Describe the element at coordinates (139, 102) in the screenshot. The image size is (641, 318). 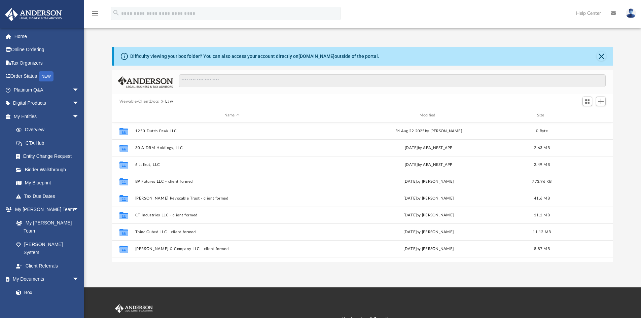
I see `button: Viewable-ClientDocs` at that location.